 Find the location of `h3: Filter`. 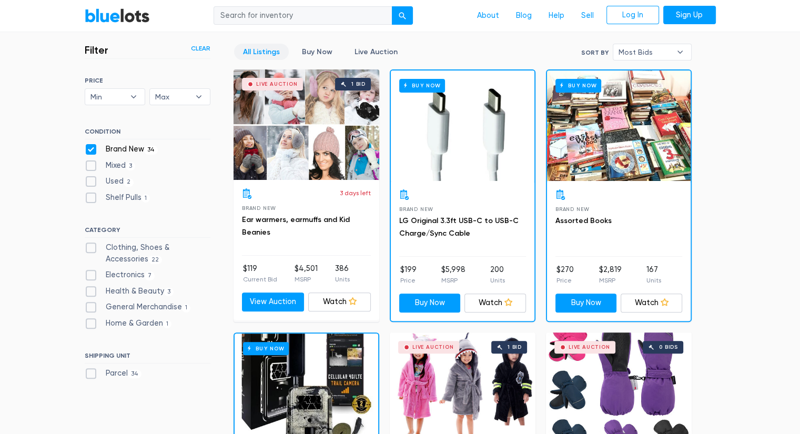

h3: Filter is located at coordinates (96, 50).